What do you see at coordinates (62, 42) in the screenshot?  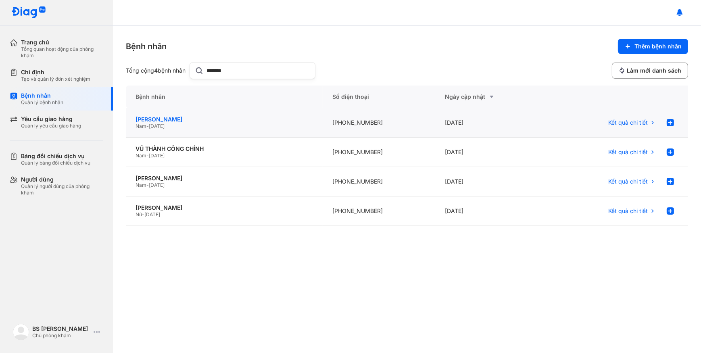 I see `div: Trang chủ` at bounding box center [62, 42].